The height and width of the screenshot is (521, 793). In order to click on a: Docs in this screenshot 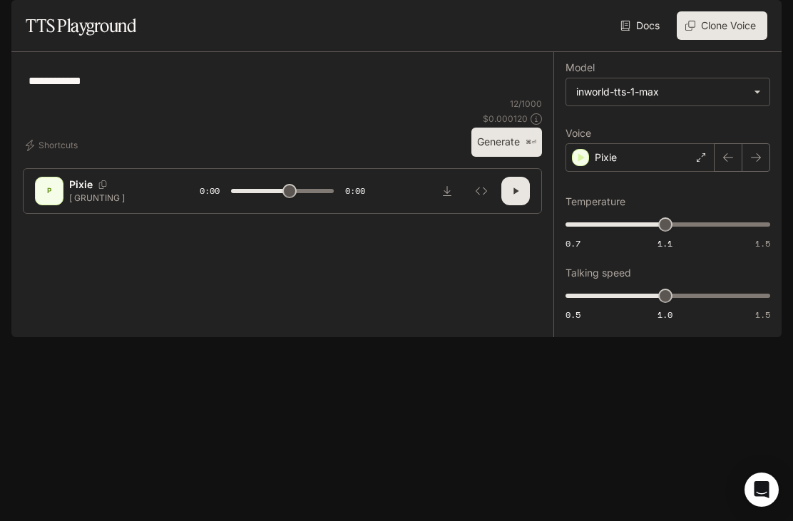, I will do `click(641, 26)`.